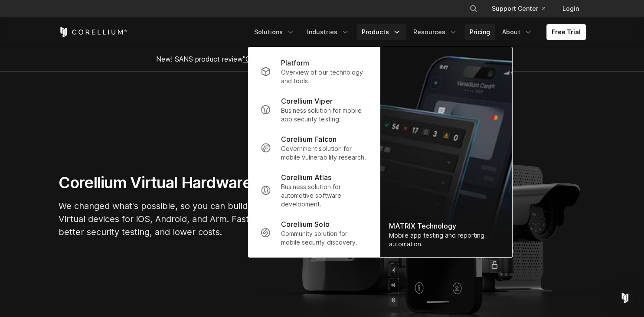 The height and width of the screenshot is (317, 644). What do you see at coordinates (446, 240) in the screenshot?
I see `div: Mobile app testing and reporting automation.` at bounding box center [446, 240].